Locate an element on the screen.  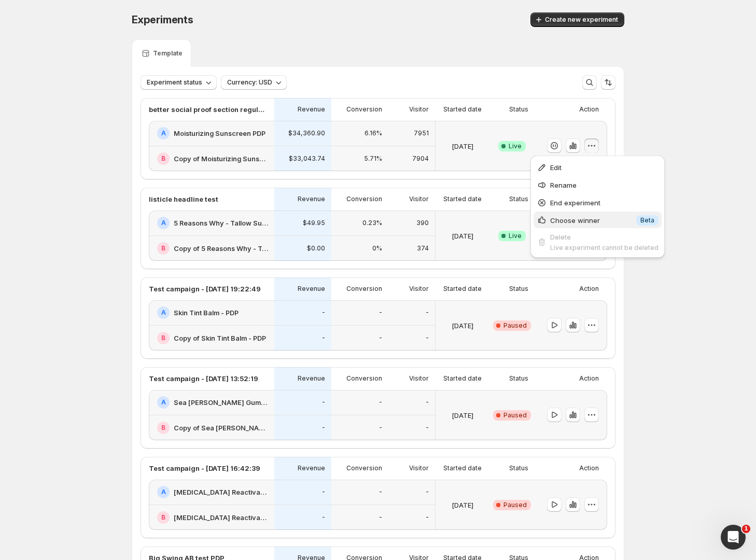
h2: Moisturizing Sunscreen PDP is located at coordinates (220, 133).